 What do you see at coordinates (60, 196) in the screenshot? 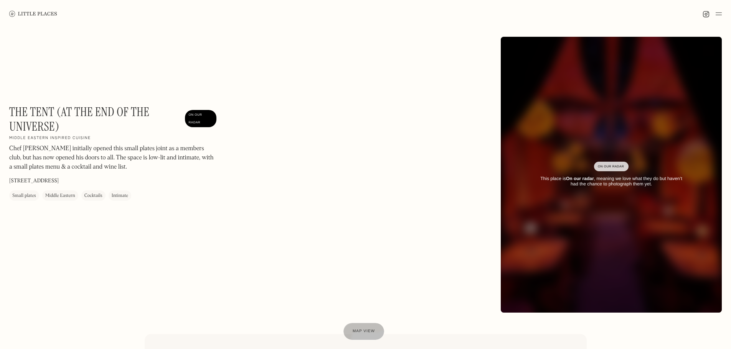
I see `div: Middle Eastern` at bounding box center [60, 196].